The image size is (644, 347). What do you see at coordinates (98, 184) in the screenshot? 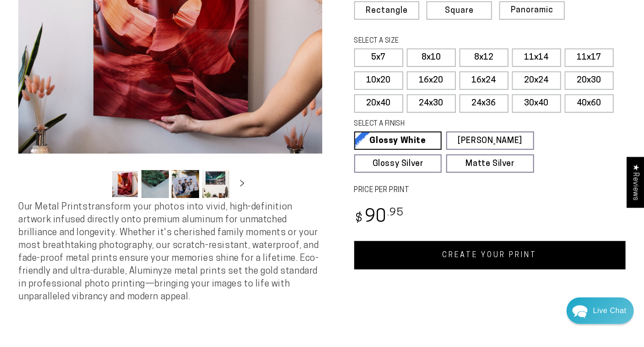
I see `button: Slide left` at bounding box center [98, 184].